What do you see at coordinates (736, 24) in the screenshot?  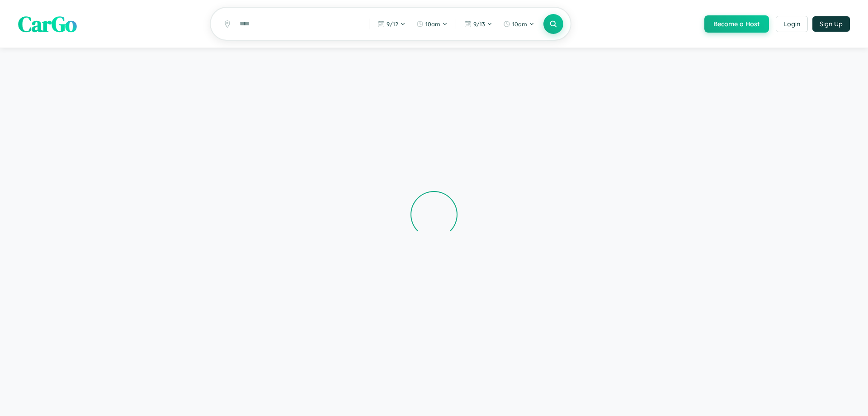 I see `button: Become a Host` at bounding box center [736, 24].